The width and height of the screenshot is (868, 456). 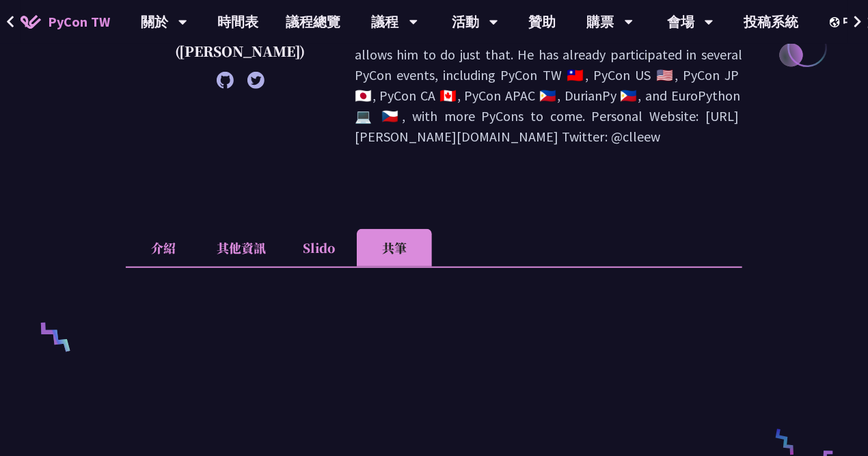 What do you see at coordinates (837, 22) in the screenshot?
I see `img: Locale Icon` at bounding box center [837, 22].